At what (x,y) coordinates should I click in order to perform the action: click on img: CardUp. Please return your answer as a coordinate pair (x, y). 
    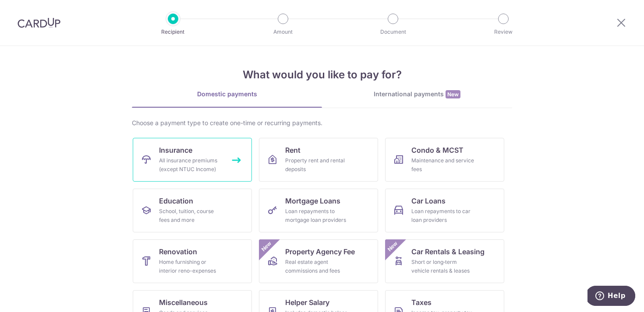
    Looking at the image, I should click on (39, 23).